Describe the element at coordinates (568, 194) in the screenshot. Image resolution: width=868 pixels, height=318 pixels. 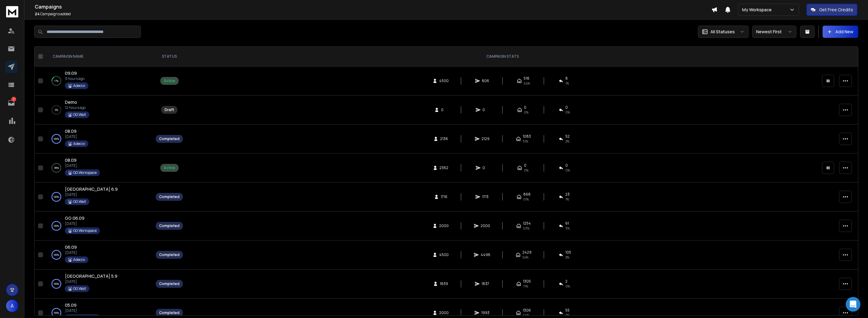
I see `span: 23` at that location.